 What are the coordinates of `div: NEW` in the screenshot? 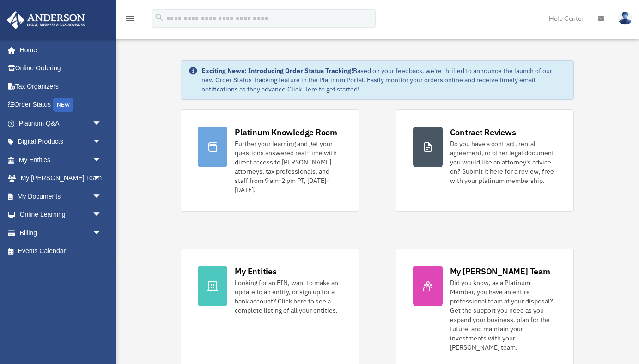 It's located at (63, 105).